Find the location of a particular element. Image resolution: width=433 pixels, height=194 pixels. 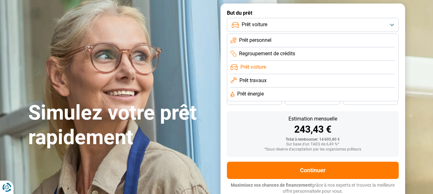

button: Prêt voiture is located at coordinates (313, 25).